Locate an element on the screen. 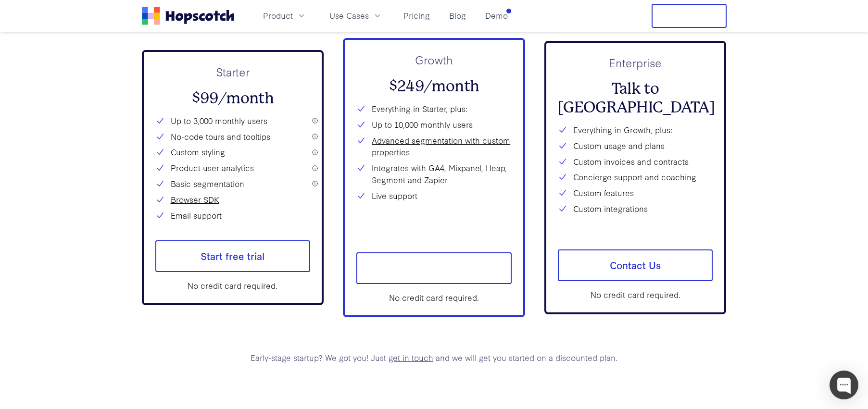  button: Free Trial is located at coordinates (689, 16).